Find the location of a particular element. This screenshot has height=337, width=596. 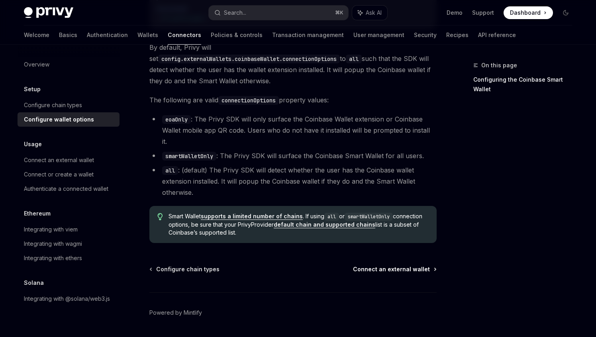

svg: Tip is located at coordinates (160, 217).